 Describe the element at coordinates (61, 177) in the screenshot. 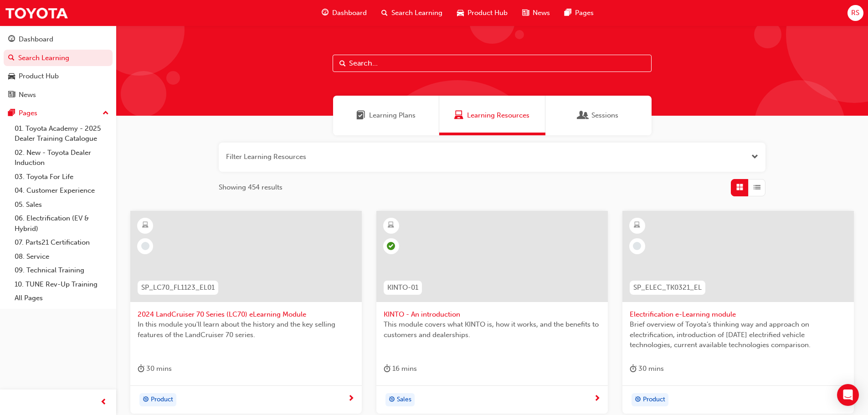

I see `a: 03. Toyota For Life` at that location.